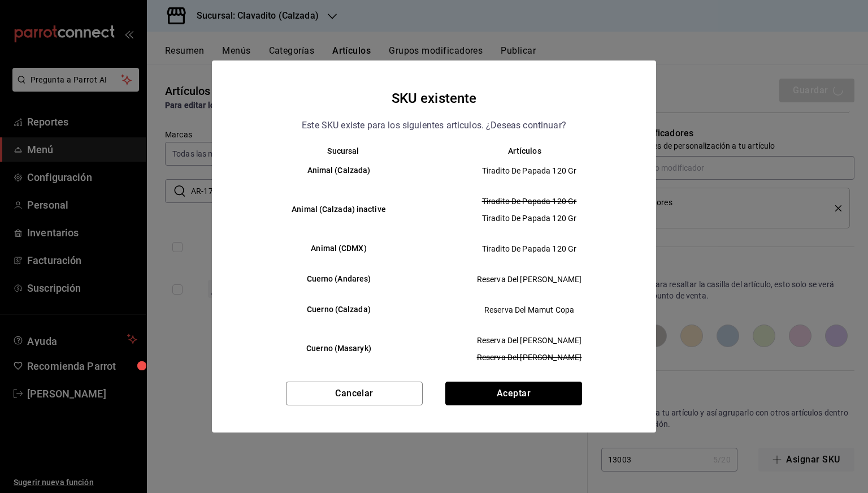  Describe the element at coordinates (434, 99) in the screenshot. I see `h4: SKU existente` at that location.